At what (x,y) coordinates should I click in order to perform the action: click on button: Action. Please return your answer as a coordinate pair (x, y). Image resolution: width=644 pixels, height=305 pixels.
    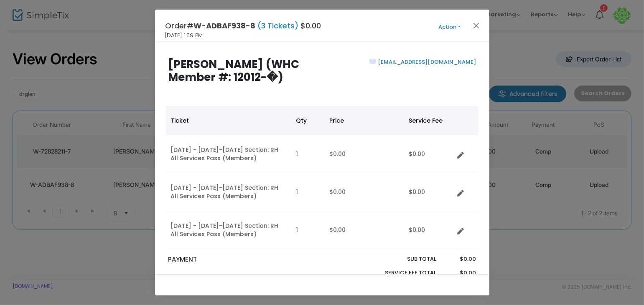
    Looking at the image, I should click on (450, 27).